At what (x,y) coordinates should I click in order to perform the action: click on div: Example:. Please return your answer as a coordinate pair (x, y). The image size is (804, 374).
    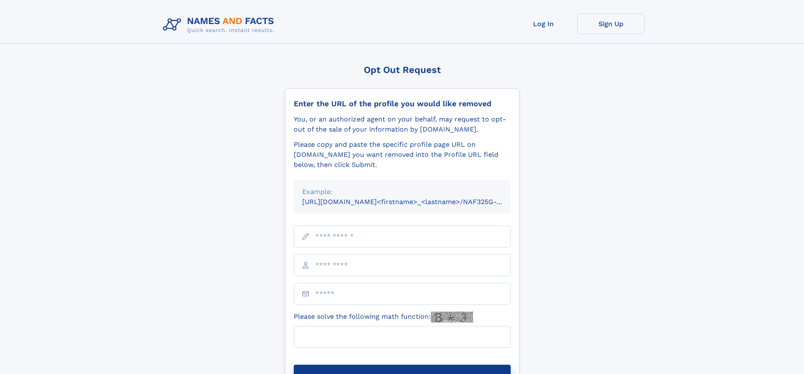
    Looking at the image, I should click on (402, 192).